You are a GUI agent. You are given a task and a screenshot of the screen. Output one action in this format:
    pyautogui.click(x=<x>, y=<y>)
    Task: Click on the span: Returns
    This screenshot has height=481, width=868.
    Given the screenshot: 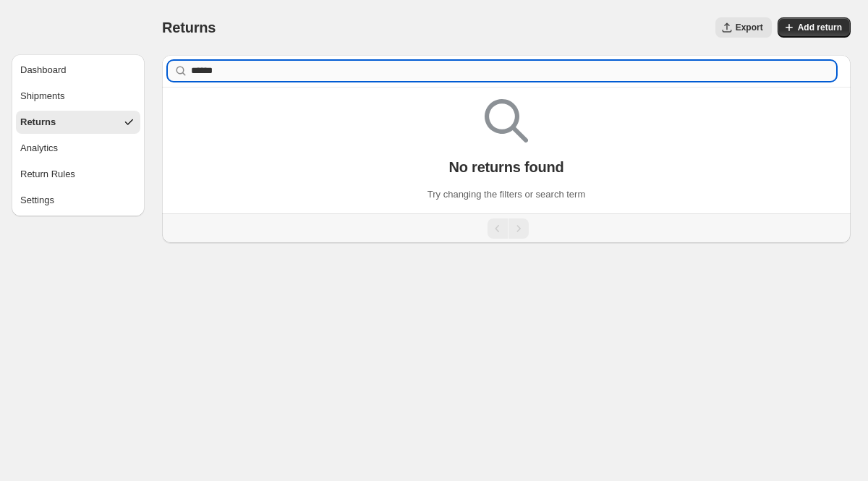 What is the action you would take?
    pyautogui.click(x=189, y=28)
    